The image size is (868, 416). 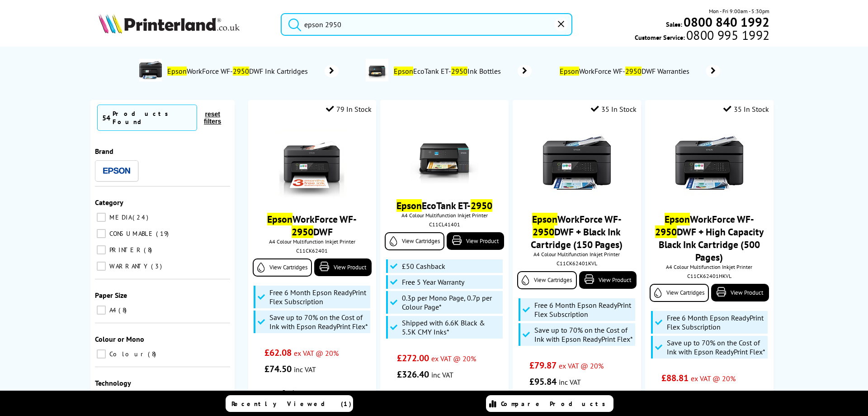 What do you see at coordinates (312, 225) in the screenshot?
I see `a: EpsonWorkForce WF-2950DWF` at bounding box center [312, 225].